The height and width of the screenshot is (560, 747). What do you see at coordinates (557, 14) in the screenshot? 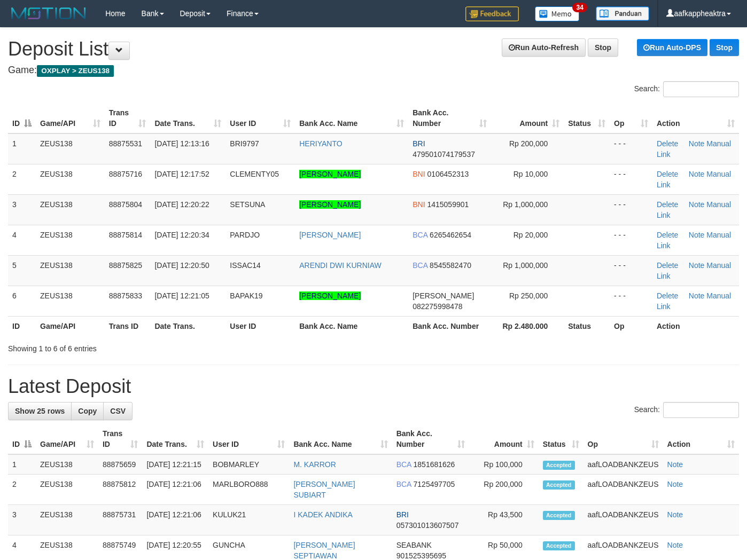
I see `img: Button%20Memo.svg` at bounding box center [557, 14].